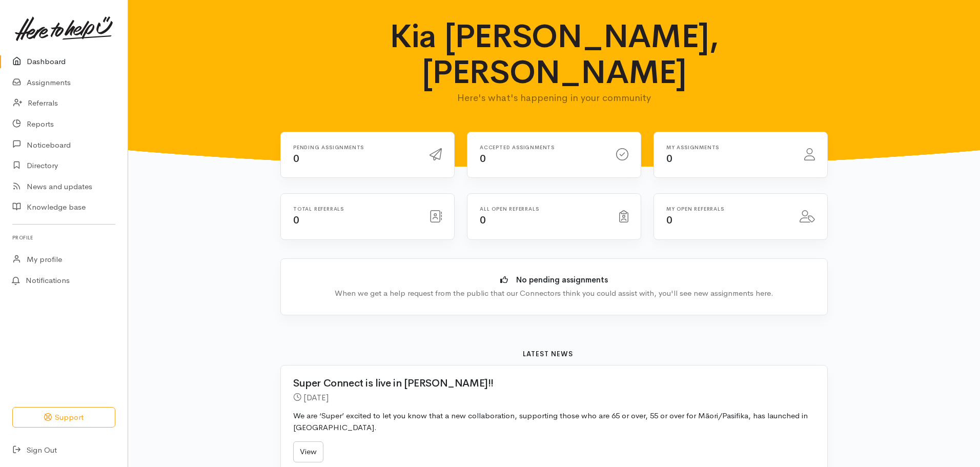  What do you see at coordinates (64, 417) in the screenshot?
I see `button: Support` at bounding box center [64, 417].